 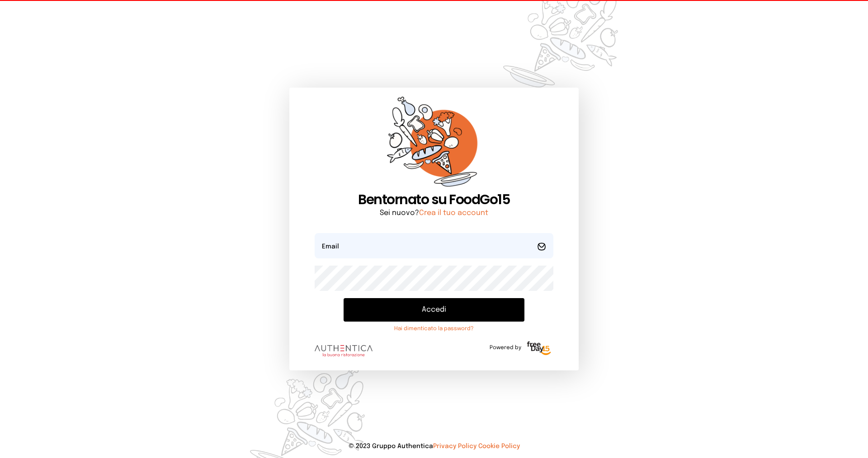 I want to click on h1: Bentornato su FoodGo15, so click(x=434, y=200).